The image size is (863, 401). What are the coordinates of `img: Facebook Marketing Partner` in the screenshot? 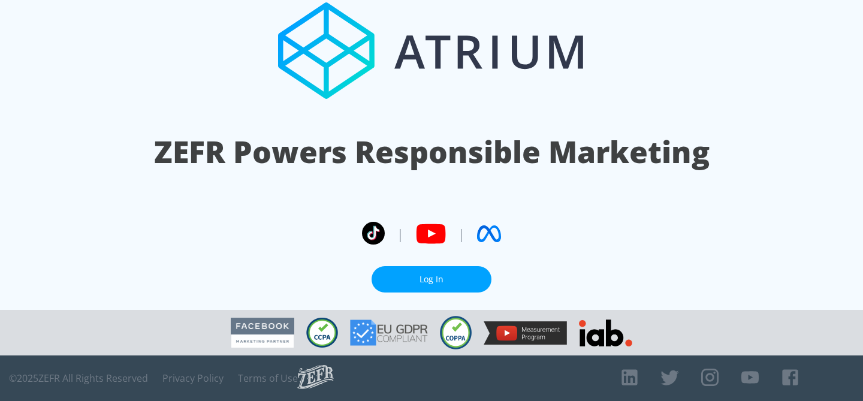 It's located at (262, 333).